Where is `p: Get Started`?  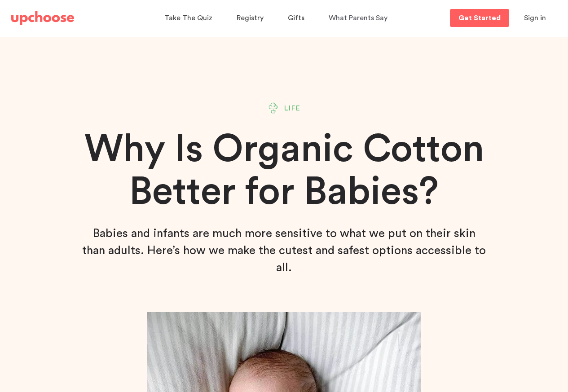
p: Get Started is located at coordinates (480, 18).